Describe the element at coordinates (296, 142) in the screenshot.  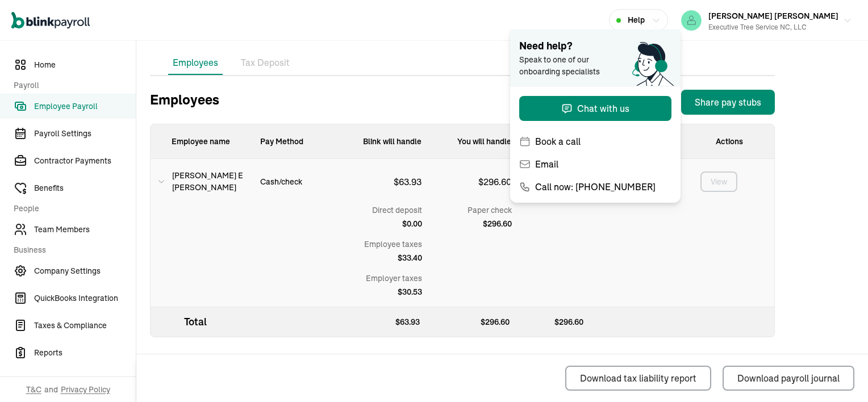
I see `p: Pay Method` at that location.